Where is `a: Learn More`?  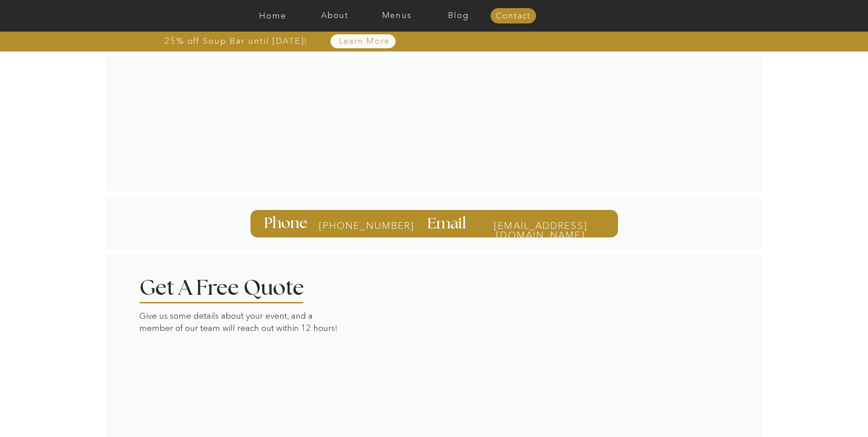
a: Learn More is located at coordinates (364, 42).